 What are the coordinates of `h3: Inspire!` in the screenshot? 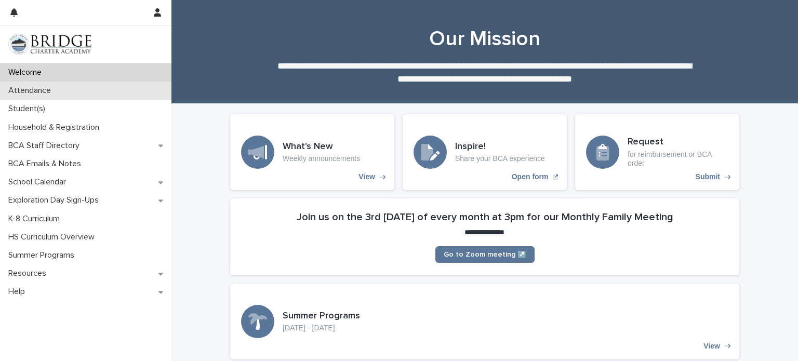 It's located at (500, 147).